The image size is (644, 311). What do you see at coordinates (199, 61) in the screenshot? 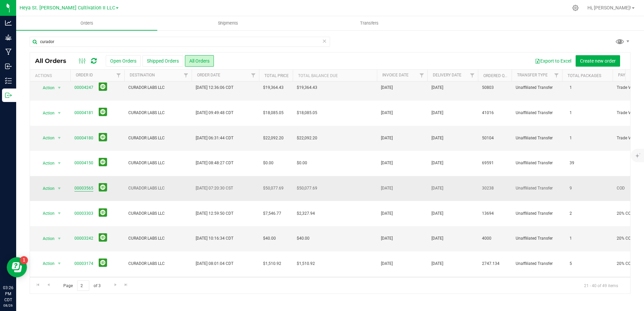
I see `button: All Orders` at bounding box center [199, 61].